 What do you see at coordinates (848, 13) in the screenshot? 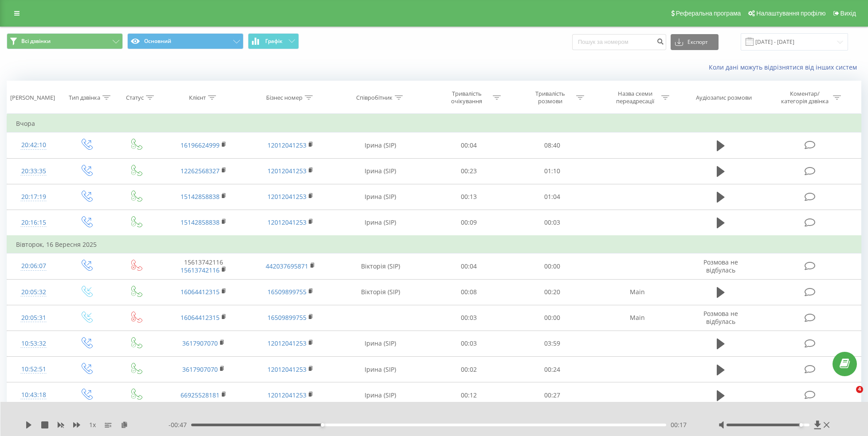
I see `span: Вихід` at bounding box center [848, 13].